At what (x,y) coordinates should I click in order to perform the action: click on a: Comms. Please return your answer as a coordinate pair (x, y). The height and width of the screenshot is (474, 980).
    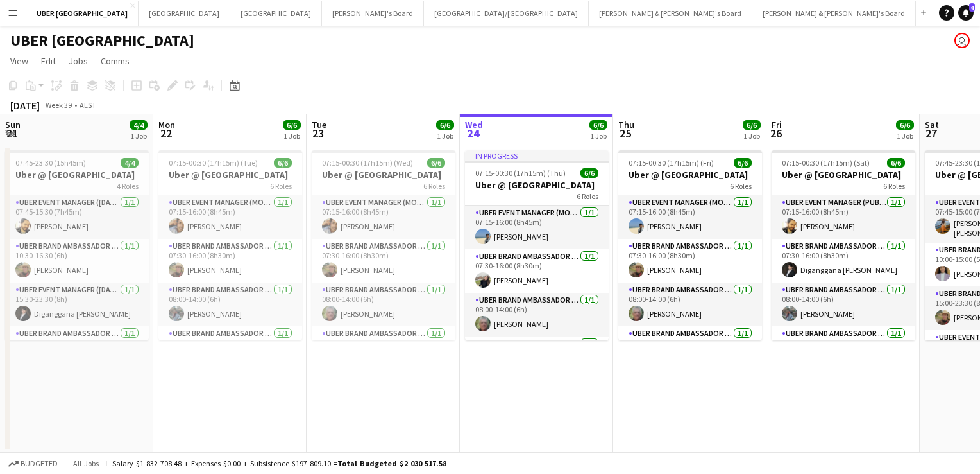
    Looking at the image, I should click on (115, 61).